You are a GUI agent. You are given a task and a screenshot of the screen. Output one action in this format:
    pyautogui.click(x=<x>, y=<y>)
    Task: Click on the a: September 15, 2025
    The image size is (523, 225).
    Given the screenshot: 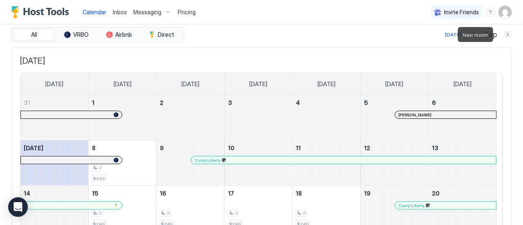 What is the action you would take?
    pyautogui.click(x=122, y=193)
    